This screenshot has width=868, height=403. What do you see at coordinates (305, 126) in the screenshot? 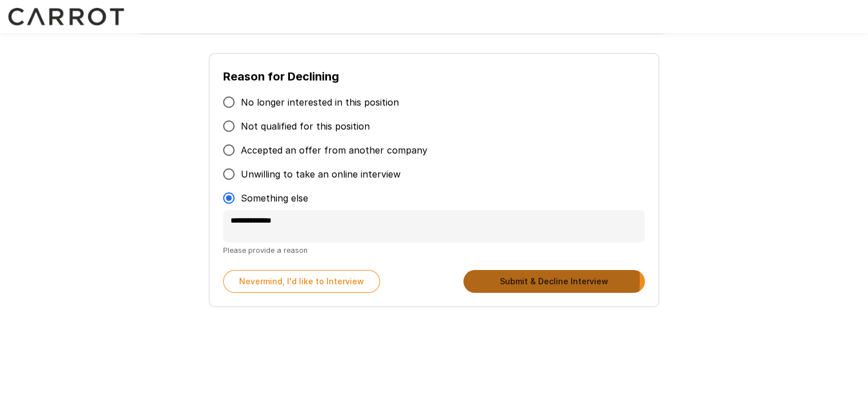
I see `span: Not qualified for this position` at bounding box center [305, 126].